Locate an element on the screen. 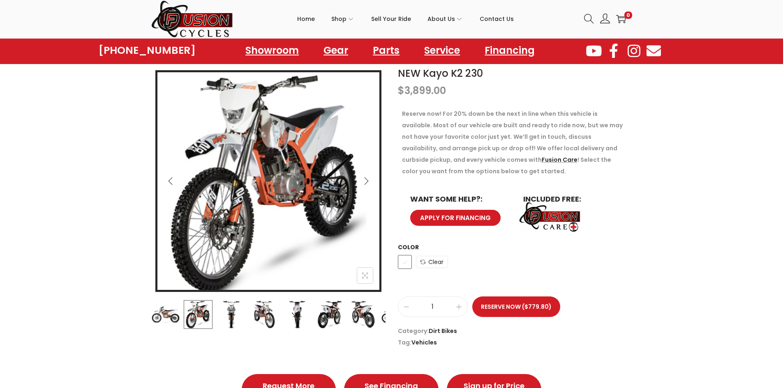 The height and width of the screenshot is (388, 783). a: Financing is located at coordinates (510, 51).